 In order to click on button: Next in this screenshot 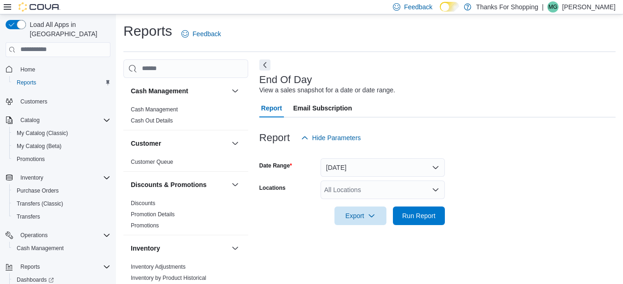, I will do `click(265, 65)`.